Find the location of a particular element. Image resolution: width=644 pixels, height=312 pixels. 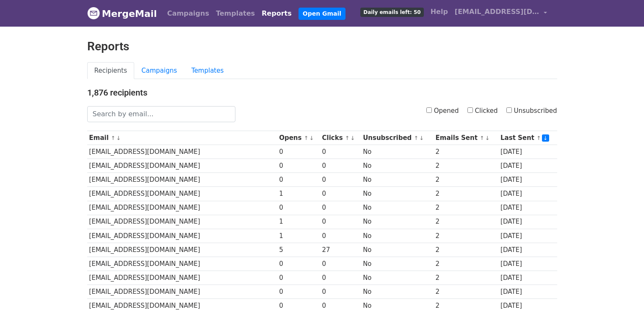

label: Unsubscribed is located at coordinates (532, 111).